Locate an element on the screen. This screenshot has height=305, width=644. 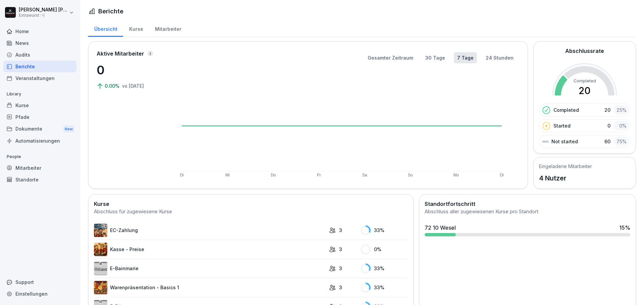
div: Abschluss aller zugewiesenen Kurse pro Standort is located at coordinates (527, 212).